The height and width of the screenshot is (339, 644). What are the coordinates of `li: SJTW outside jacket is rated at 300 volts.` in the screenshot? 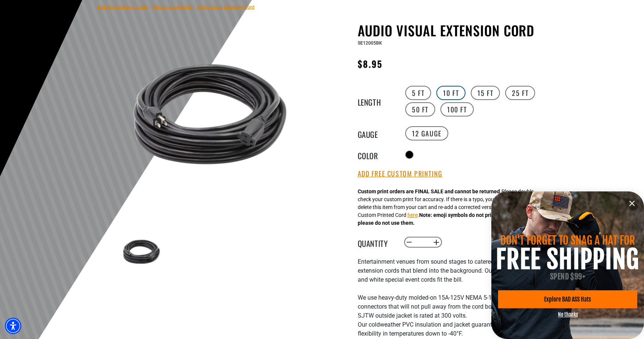 It's located at (449, 316).